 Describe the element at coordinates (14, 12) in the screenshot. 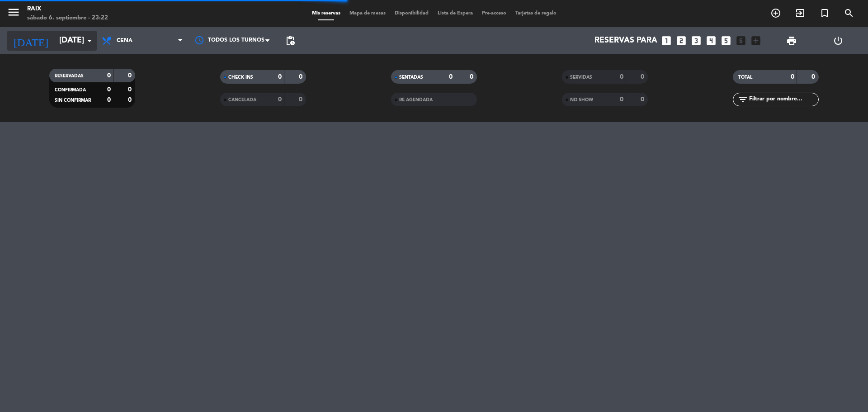

I see `i: menu` at that location.